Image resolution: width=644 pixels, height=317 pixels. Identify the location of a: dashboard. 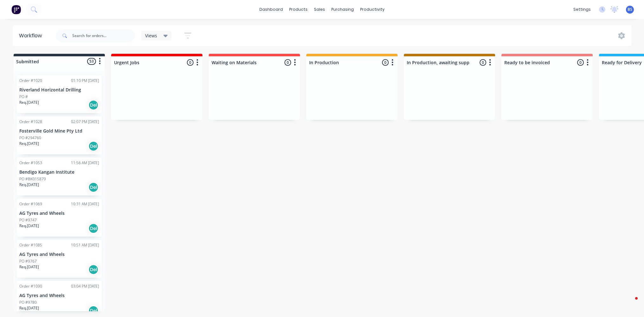
(271, 10).